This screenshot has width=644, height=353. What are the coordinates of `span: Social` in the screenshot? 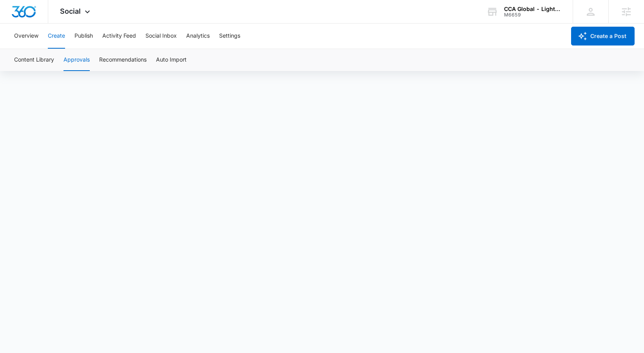 It's located at (70, 11).